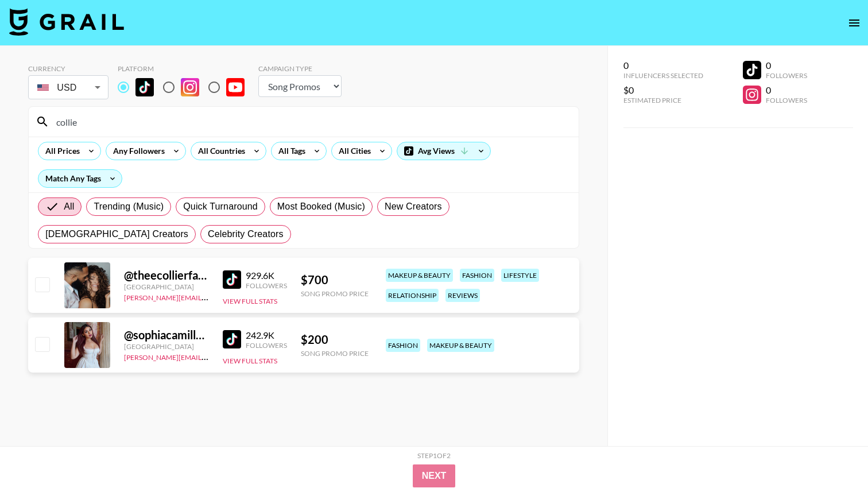 This screenshot has width=868, height=492. I want to click on div: All Cities, so click(352, 151).